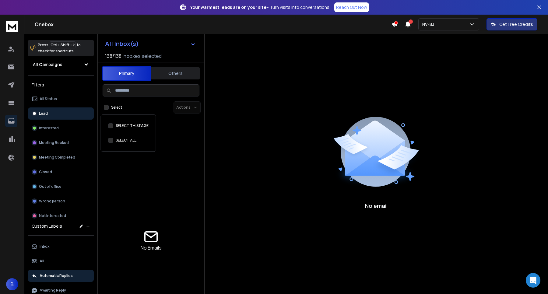 The image size is (548, 294). What do you see at coordinates (142, 56) in the screenshot?
I see `h3: Inboxes selected` at bounding box center [142, 56].